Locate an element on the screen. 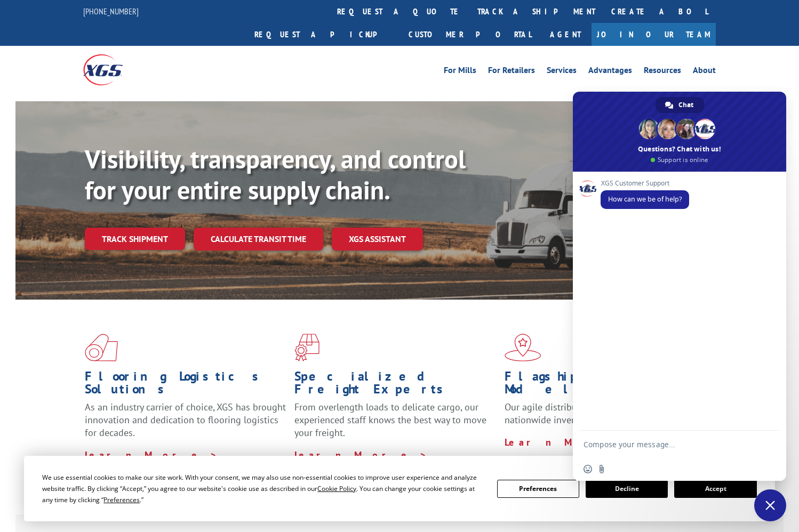 The image size is (799, 532). span: Preferences is located at coordinates (122, 500).